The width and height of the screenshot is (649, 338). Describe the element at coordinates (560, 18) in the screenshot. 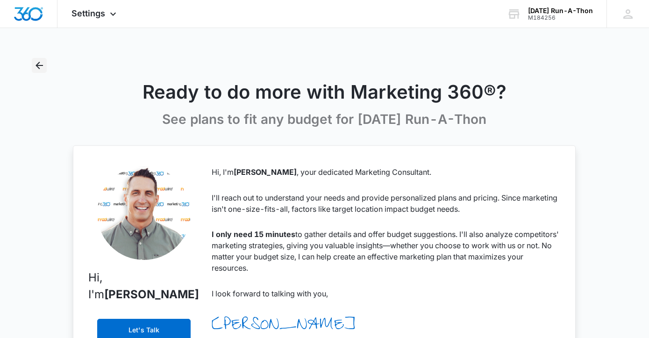

I see `div: account id` at that location.